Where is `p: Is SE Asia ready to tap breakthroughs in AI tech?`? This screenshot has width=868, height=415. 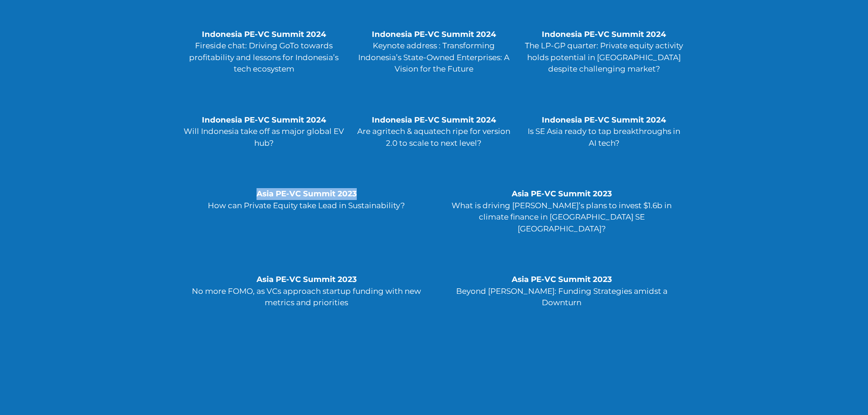
p: Is SE Asia ready to tap breakthroughs in AI tech? is located at coordinates (603, 132).